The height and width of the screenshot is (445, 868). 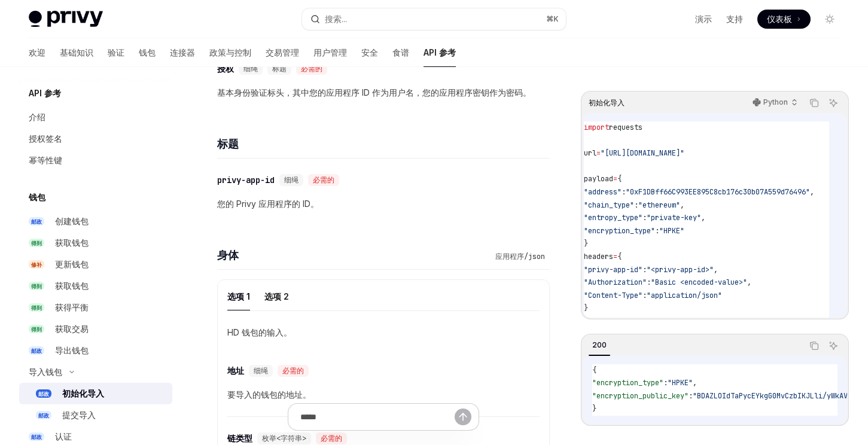 What do you see at coordinates (463, 417) in the screenshot?
I see `button: 发送消息` at bounding box center [463, 417].